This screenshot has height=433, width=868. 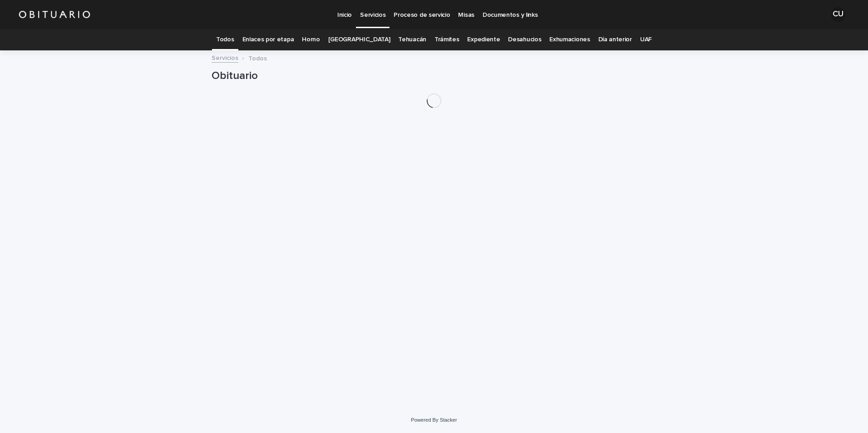 I want to click on a: Enlaces por etapa, so click(x=269, y=40).